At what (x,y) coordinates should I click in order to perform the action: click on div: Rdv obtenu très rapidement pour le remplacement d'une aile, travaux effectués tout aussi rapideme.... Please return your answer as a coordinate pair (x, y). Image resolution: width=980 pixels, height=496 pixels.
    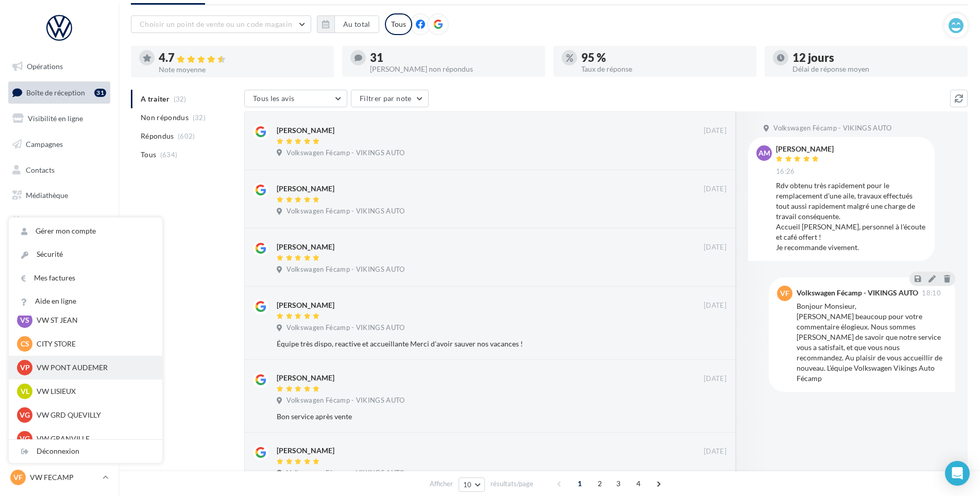
    Looking at the image, I should click on (851, 216).